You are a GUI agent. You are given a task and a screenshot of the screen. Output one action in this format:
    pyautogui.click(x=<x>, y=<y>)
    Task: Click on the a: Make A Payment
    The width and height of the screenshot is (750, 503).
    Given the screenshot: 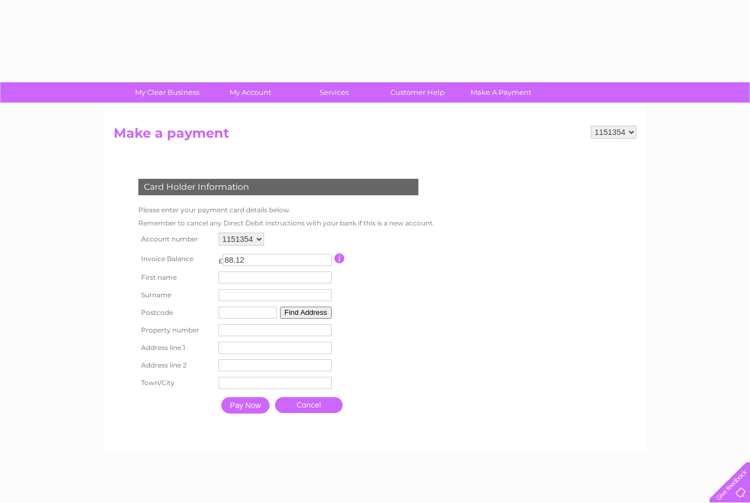 What is the action you would take?
    pyautogui.click(x=500, y=92)
    